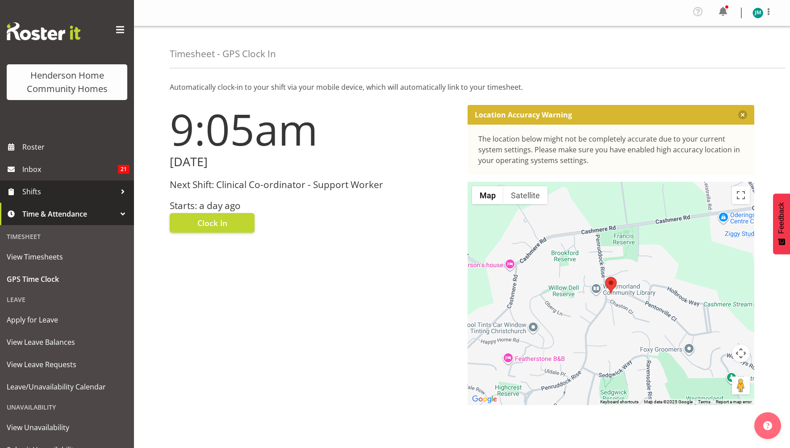  I want to click on a: Open this area in Google Maps (opens a new window), so click(484, 399).